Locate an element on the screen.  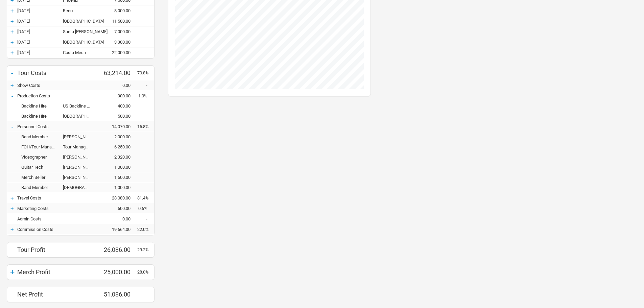
div: 6,250.00 is located at coordinates (117, 147).